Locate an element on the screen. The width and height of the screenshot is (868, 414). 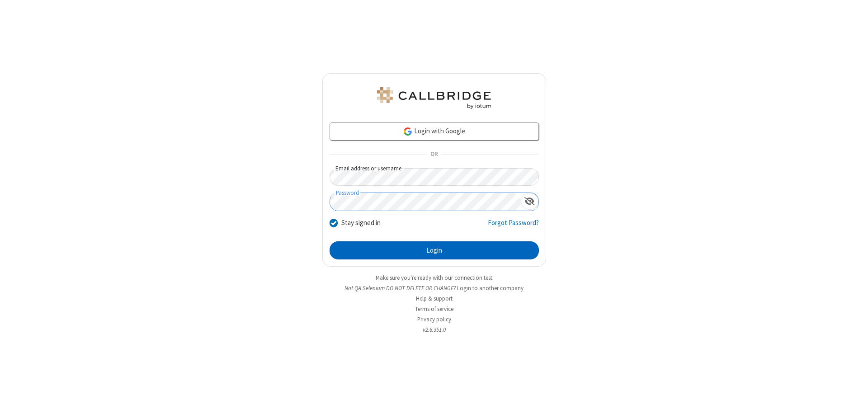
button: Login to another company is located at coordinates (490, 288).